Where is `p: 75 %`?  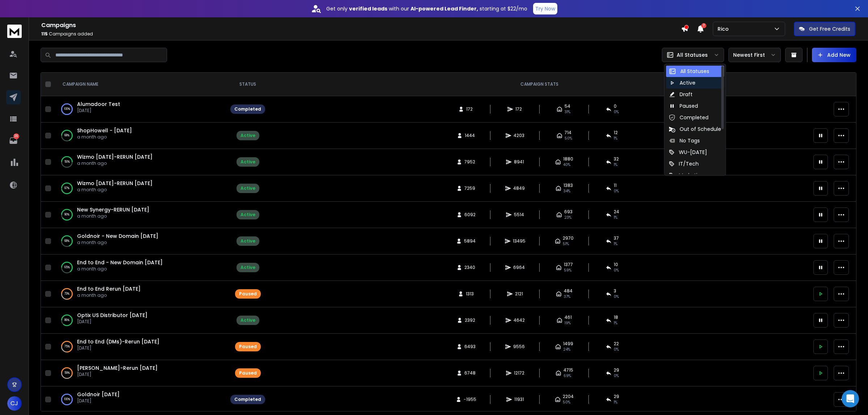
p: 75 % is located at coordinates (67, 347).